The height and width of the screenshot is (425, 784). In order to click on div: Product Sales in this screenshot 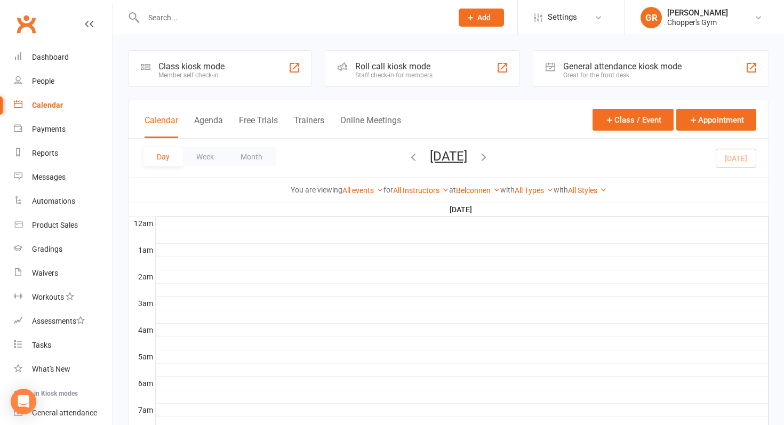, I will do `click(55, 225)`.